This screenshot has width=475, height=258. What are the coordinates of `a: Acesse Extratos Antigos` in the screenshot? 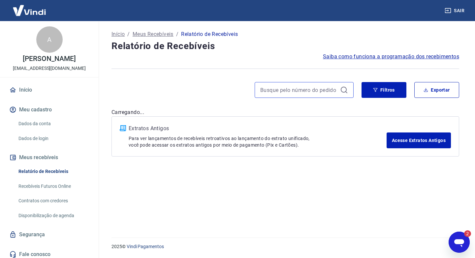 It's located at (419, 141).